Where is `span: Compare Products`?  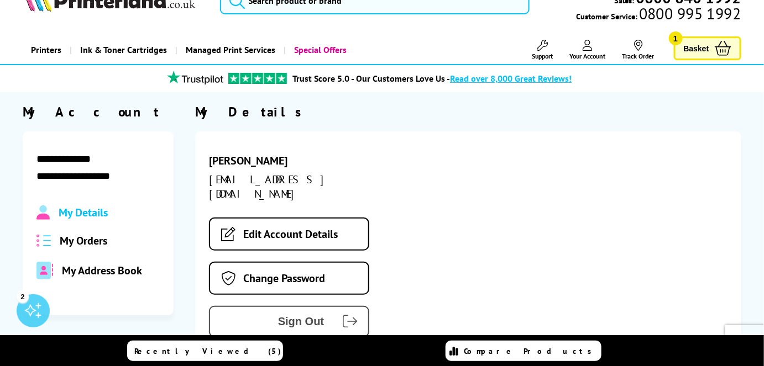
span: Compare Products is located at coordinates (531, 352).